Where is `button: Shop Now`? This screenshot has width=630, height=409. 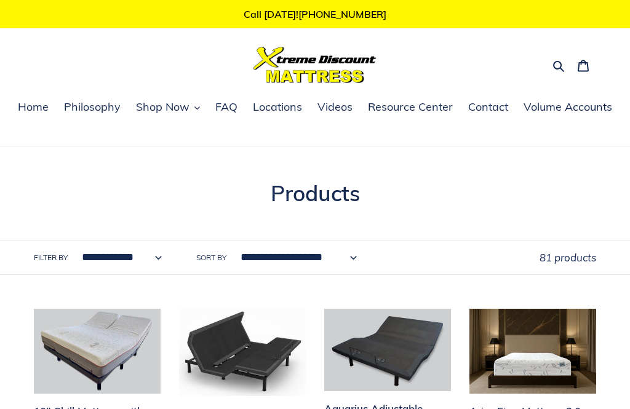
button: Shop Now is located at coordinates (168, 108).